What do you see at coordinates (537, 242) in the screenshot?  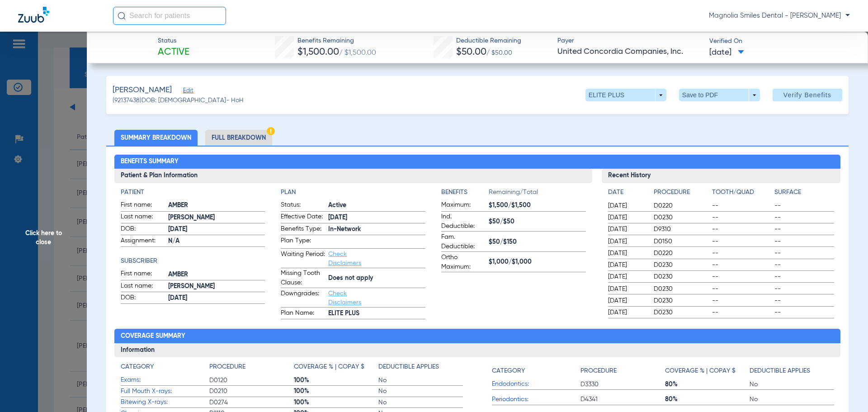 I see `span: $50/$150` at bounding box center [537, 242].